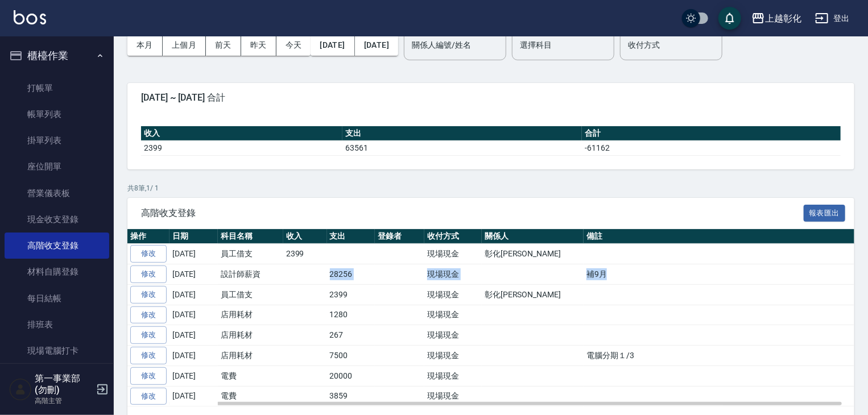 This screenshot has height=415, width=868. What do you see at coordinates (730, 18) in the screenshot?
I see `button: save` at bounding box center [730, 18].